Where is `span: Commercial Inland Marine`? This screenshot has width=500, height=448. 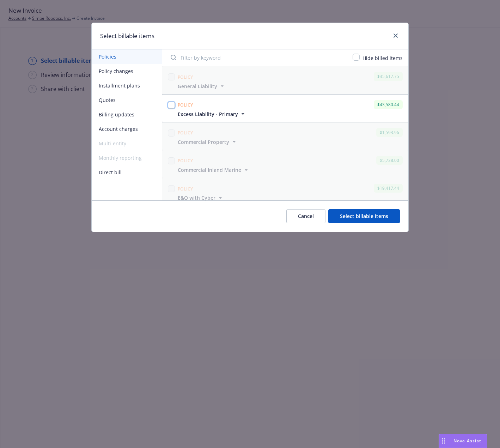 span: Commercial Inland Marine is located at coordinates (209, 170).